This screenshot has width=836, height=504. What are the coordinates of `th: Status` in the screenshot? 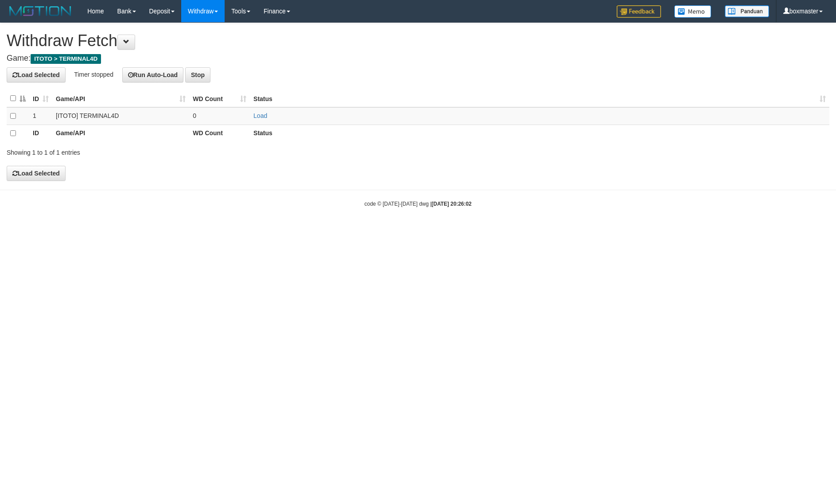 It's located at (540, 133).